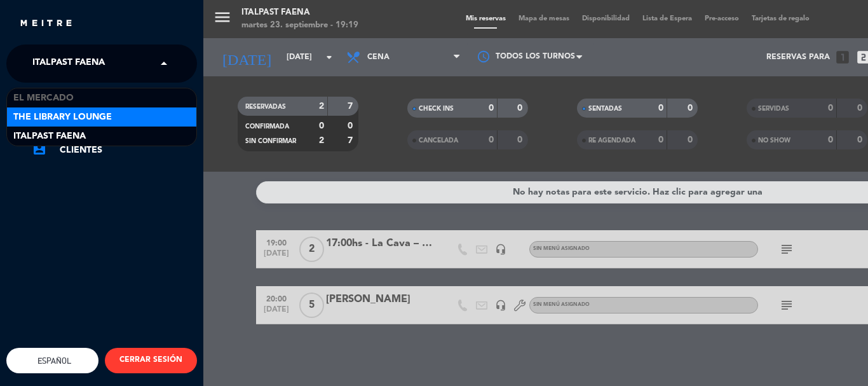 Image resolution: width=868 pixels, height=386 pixels. Describe the element at coordinates (53, 361) in the screenshot. I see `span: Español` at that location.